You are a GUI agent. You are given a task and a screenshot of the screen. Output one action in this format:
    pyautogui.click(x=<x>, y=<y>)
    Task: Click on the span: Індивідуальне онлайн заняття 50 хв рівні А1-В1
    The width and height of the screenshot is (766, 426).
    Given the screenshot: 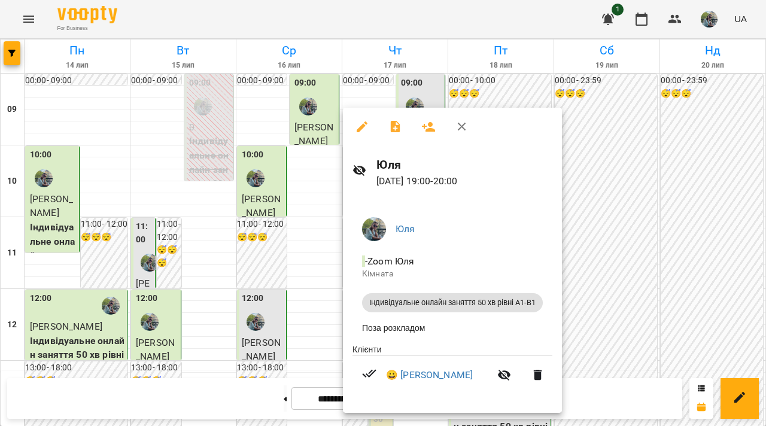 What is the action you would take?
    pyautogui.click(x=452, y=303)
    